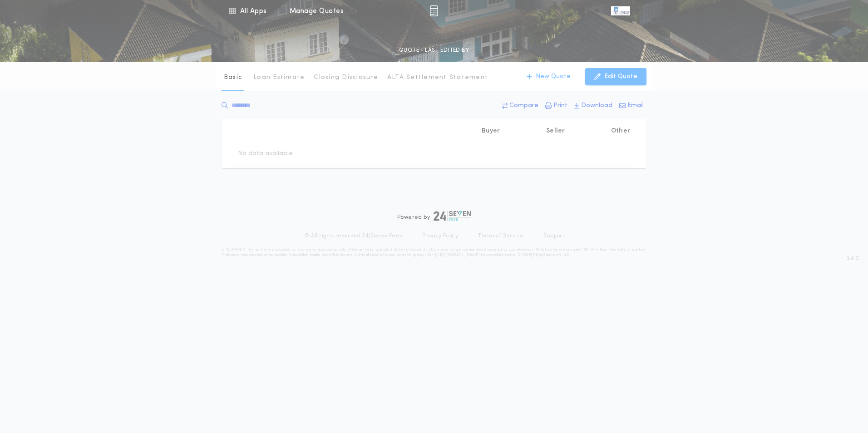  Describe the element at coordinates (434, 252) in the screenshot. I see `p: DISCLAIMER: This estimate is provided for informational purposes only. 24|Seven Fees, a product o...` at that location.